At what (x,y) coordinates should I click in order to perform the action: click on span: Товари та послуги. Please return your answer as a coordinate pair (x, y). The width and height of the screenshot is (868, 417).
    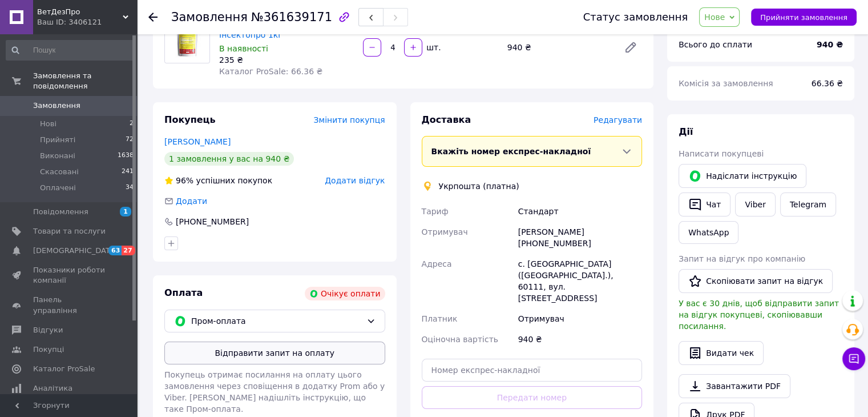
    Looking at the image, I should click on (69, 231).